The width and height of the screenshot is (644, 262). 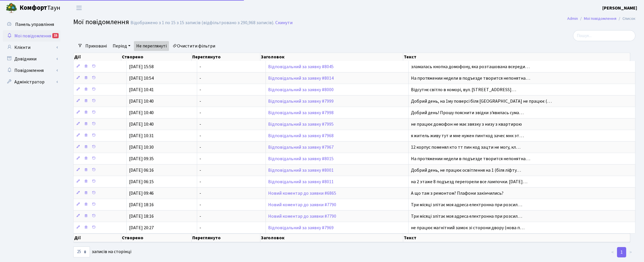 What do you see at coordinates (31, 70) in the screenshot?
I see `a: Повідомлення` at bounding box center [31, 70].